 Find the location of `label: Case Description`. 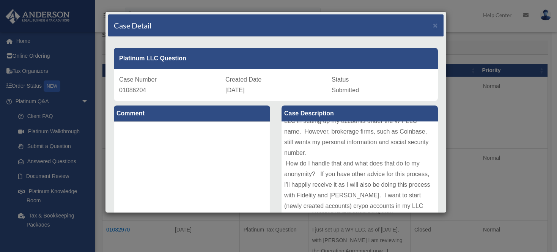

label: Case Description is located at coordinates (360, 113).